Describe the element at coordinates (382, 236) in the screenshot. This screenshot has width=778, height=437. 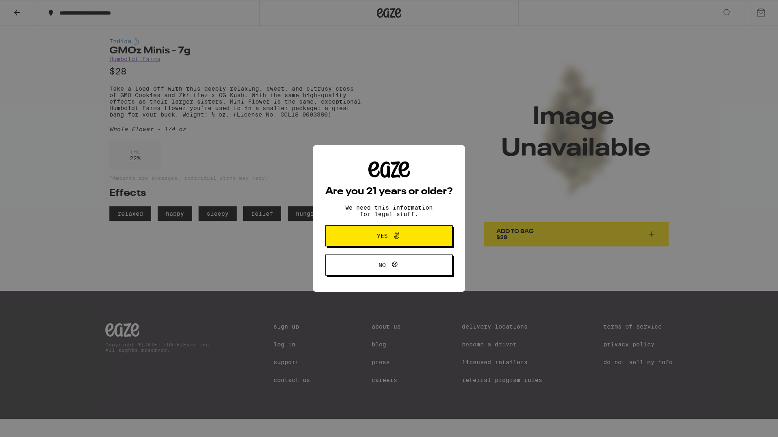
I see `span: Yes` at that location.